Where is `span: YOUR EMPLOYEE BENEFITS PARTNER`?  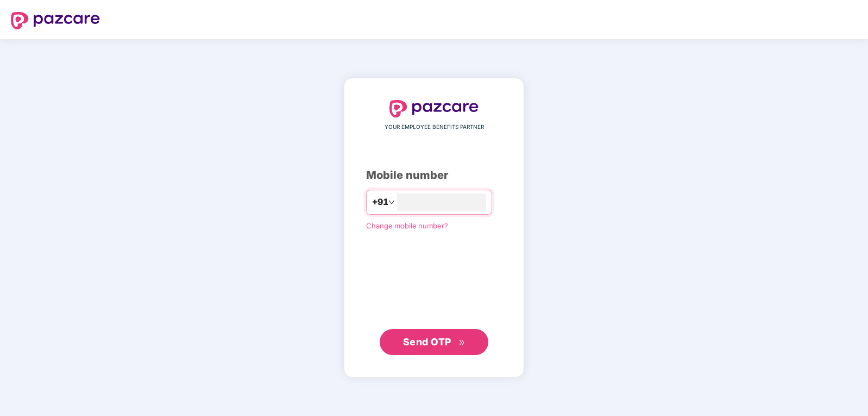 span: YOUR EMPLOYEE BENEFITS PARTNER is located at coordinates (434, 127).